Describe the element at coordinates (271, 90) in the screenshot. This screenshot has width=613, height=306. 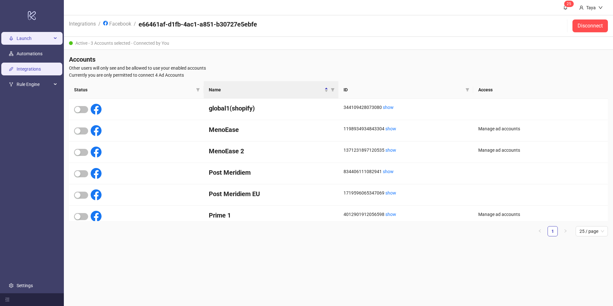
I see `th: Name` at that location.